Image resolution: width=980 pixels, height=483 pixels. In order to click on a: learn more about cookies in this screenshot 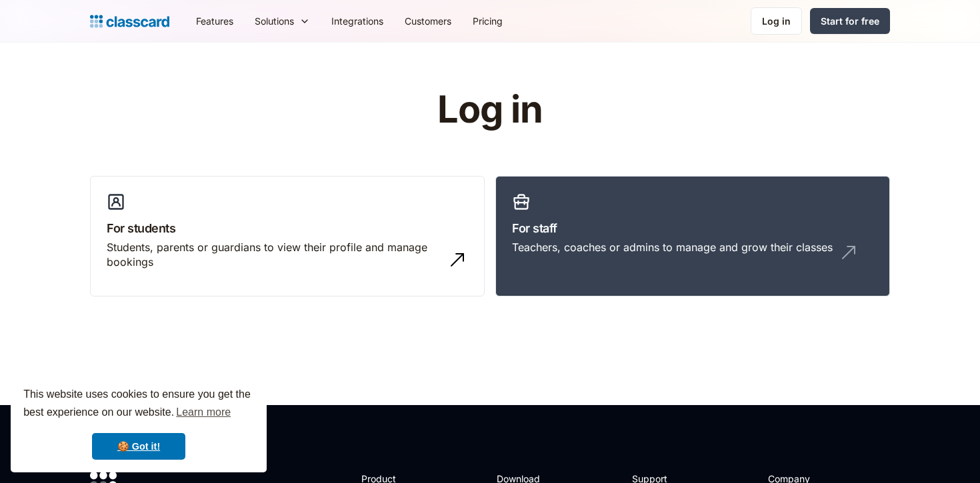, I will do `click(204, 412)`.